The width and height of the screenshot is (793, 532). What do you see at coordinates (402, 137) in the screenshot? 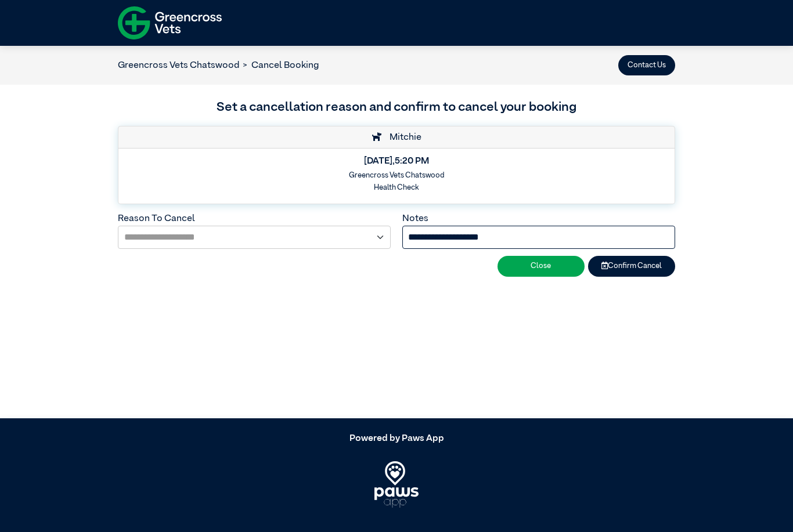
I see `span: Mitchie` at bounding box center [402, 137].